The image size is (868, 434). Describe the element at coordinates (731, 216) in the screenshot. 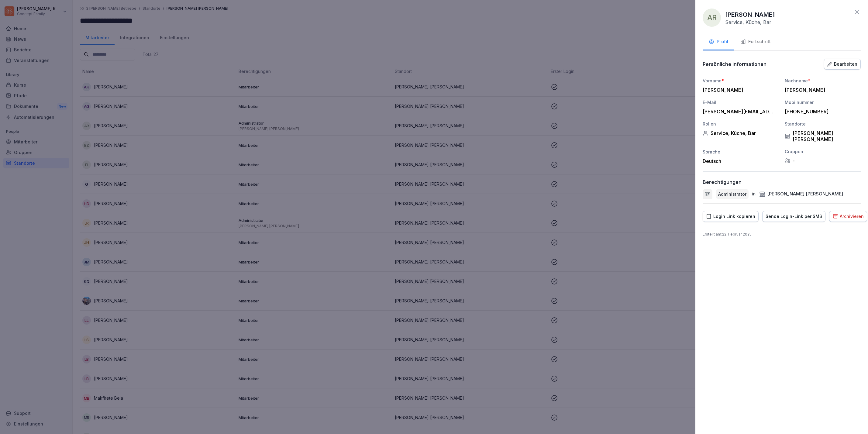

I see `button: Login Link kopieren` at that location.